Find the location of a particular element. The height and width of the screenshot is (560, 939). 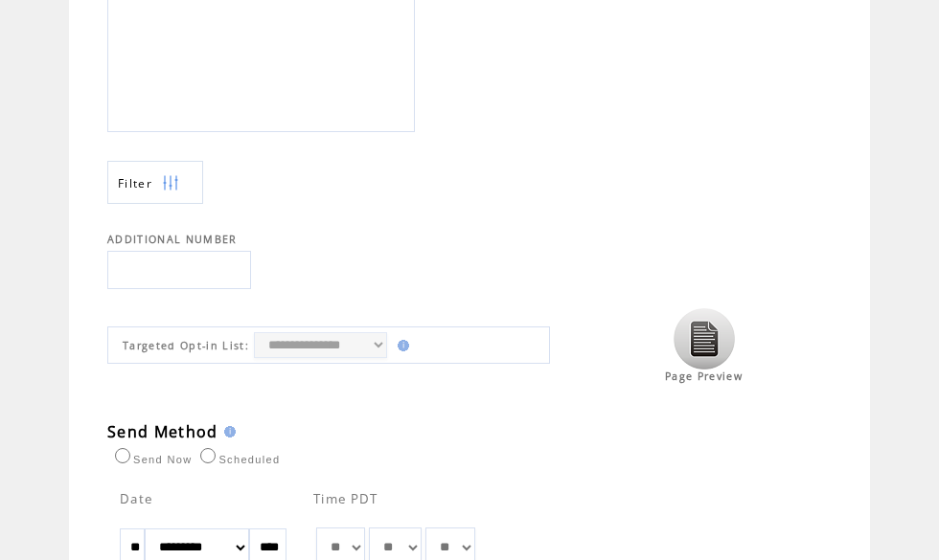

span: Date is located at coordinates (136, 499).